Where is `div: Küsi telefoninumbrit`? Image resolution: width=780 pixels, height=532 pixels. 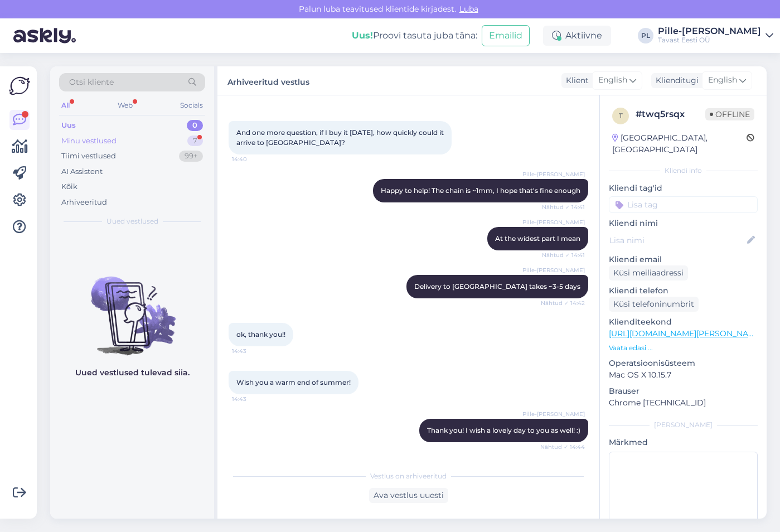
div: Küsi telefoninumbrit is located at coordinates (654, 304).